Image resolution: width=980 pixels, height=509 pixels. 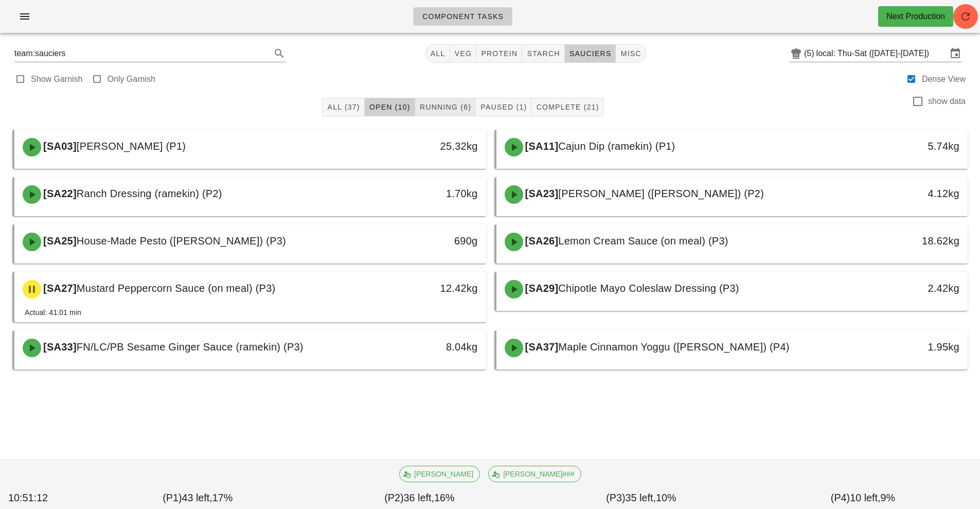 What do you see at coordinates (53, 312) in the screenshot?
I see `div: Actual: 41.01 min` at bounding box center [53, 312].